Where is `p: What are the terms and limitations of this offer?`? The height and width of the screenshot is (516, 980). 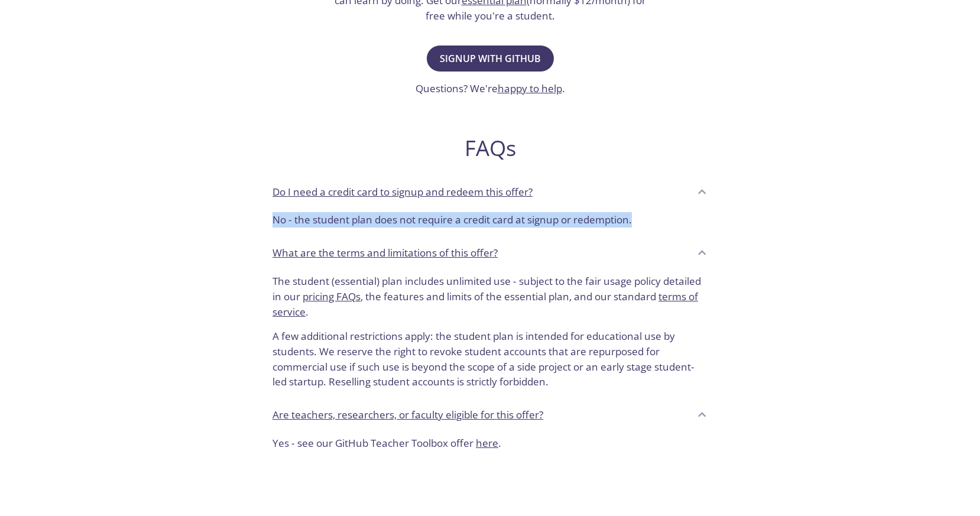
p: What are the terms and limitations of this offer? is located at coordinates (385, 253).